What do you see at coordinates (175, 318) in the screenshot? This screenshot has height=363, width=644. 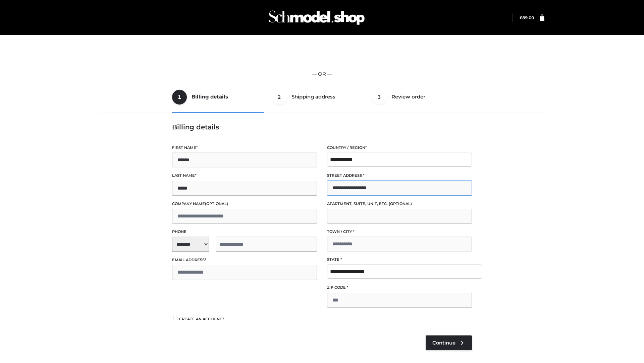 I see `input: Create an account?` at bounding box center [175, 318].